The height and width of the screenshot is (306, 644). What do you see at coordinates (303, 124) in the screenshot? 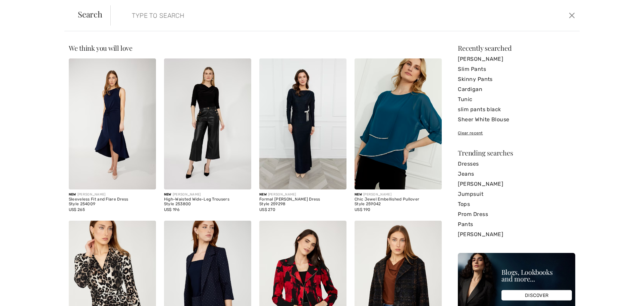
I see `a: Formal Maxi Sheath Dress Style 259298. Twilight` at bounding box center [303, 124].